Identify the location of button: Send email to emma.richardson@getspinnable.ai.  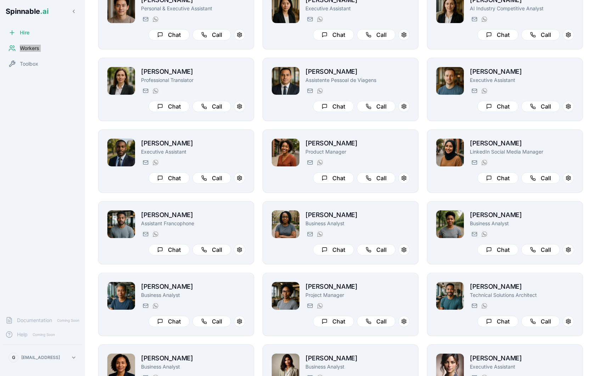
(310, 306).